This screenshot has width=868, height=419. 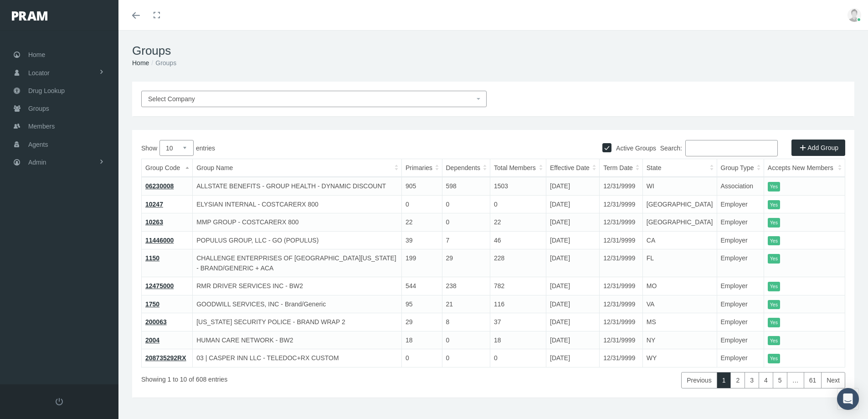 What do you see at coordinates (848, 399) in the screenshot?
I see `div: Open Intercom Messenger` at bounding box center [848, 399].